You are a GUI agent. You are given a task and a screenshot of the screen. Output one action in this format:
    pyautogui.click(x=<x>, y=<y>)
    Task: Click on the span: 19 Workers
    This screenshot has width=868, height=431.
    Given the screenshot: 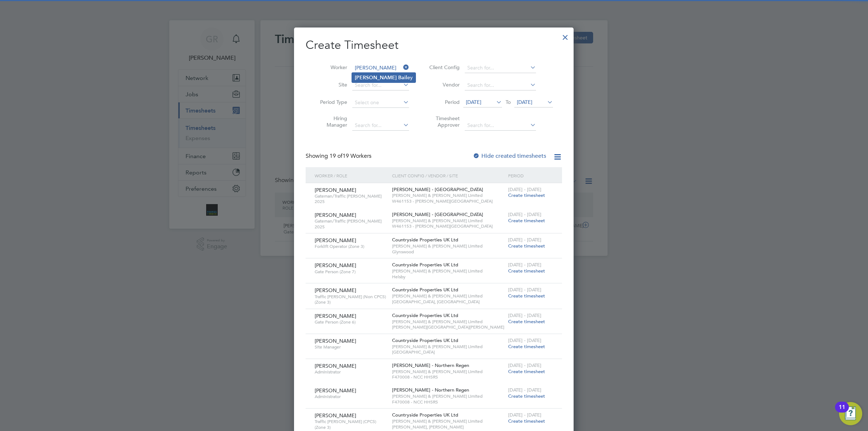 What is the action you would take?
    pyautogui.click(x=350, y=156)
    